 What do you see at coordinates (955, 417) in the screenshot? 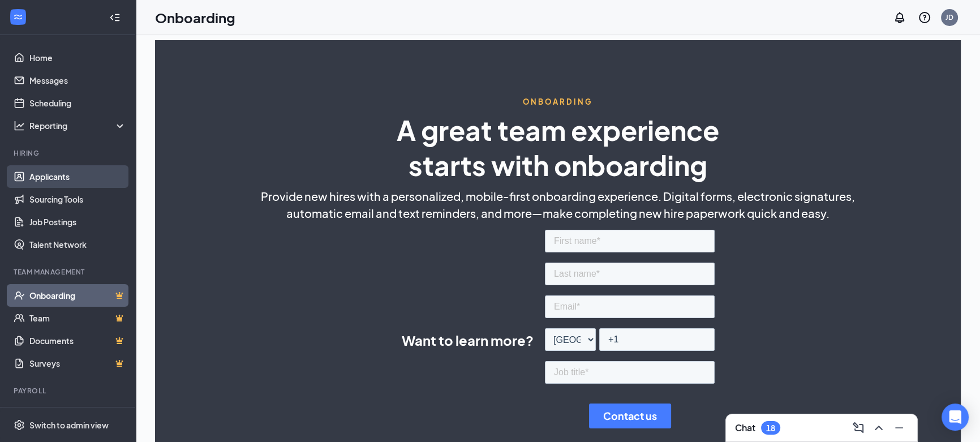
I see `div: Open Intercom Messenger` at bounding box center [955, 417].